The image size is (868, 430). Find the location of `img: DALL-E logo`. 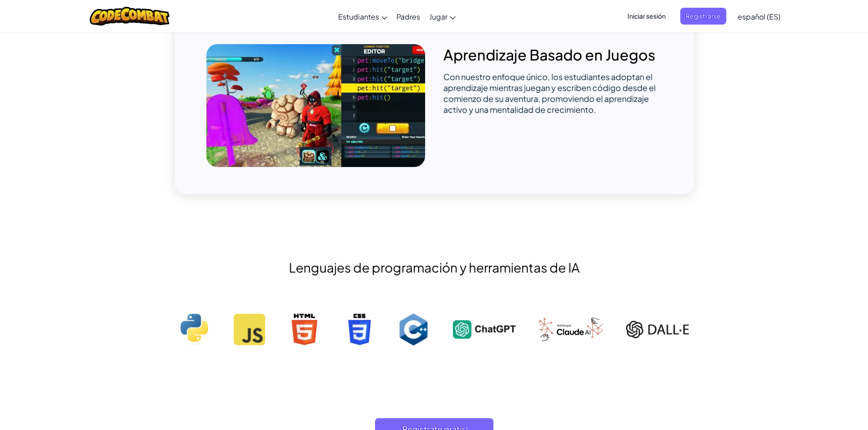

img: DALL-E logo is located at coordinates (657, 329).